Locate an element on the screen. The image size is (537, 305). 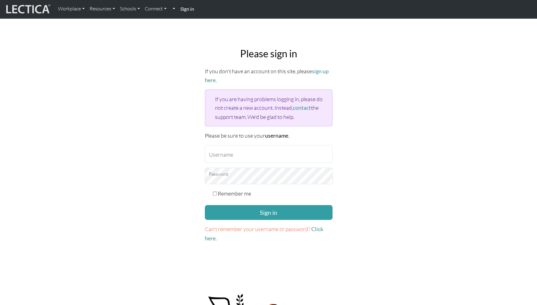
button: Sign in is located at coordinates (269, 213).